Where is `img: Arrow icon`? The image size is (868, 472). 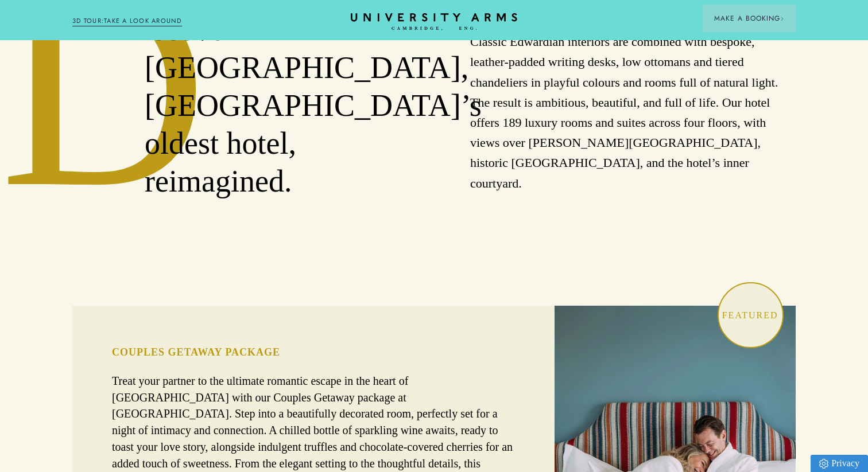 img: Arrow icon is located at coordinates (782, 18).